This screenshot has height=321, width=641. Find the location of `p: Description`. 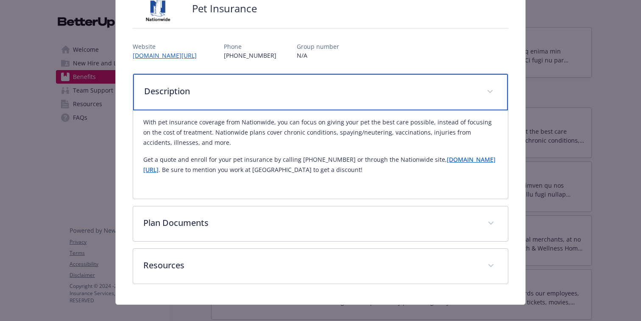

p: Description is located at coordinates (310, 91).